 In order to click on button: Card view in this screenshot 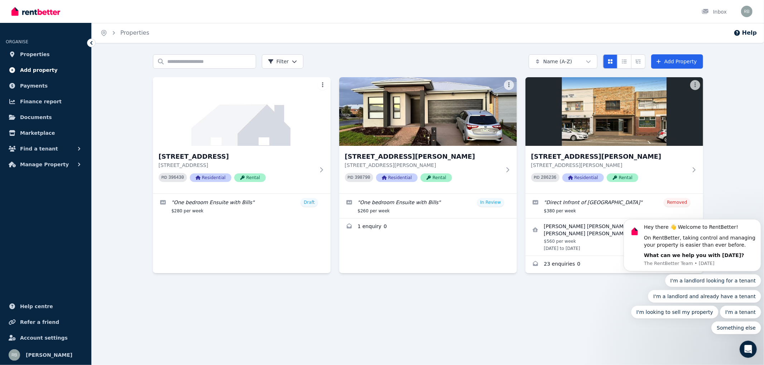, I will do `click(610, 62)`.